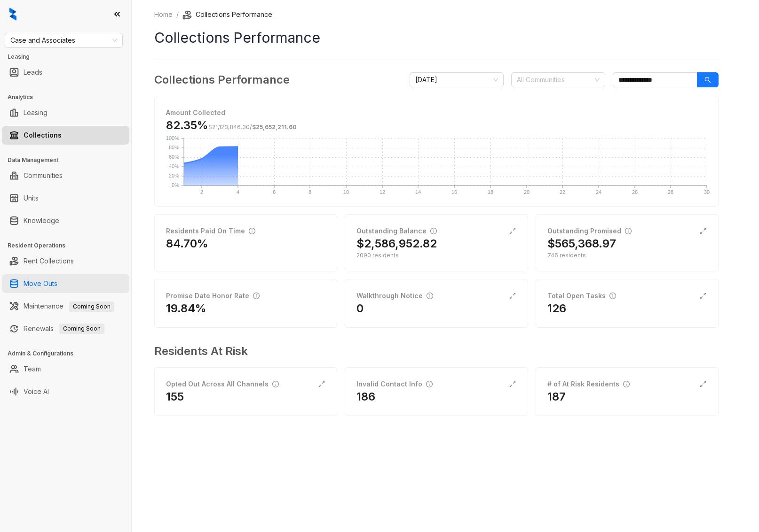 The height and width of the screenshot is (532, 759). Describe the element at coordinates (670, 192) in the screenshot. I see `text: 28` at that location.